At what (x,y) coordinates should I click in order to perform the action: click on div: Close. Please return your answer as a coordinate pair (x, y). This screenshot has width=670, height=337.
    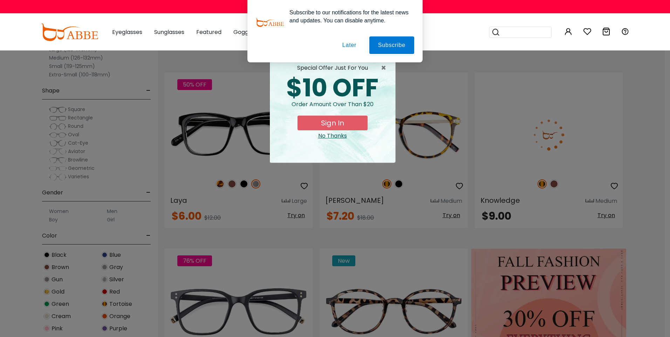
    Looking at the image, I should click on (333, 136).